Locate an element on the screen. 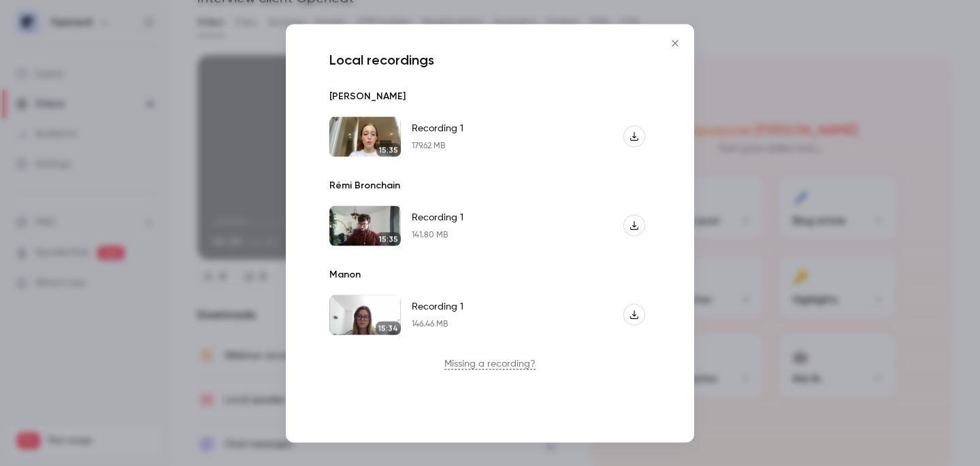  p: Manon is located at coordinates (345, 274).